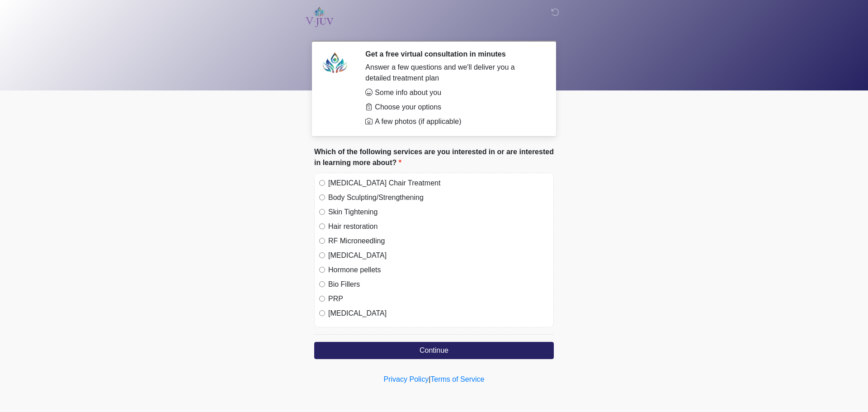  Describe the element at coordinates (322, 284) in the screenshot. I see `input: Bio Fillers` at that location.